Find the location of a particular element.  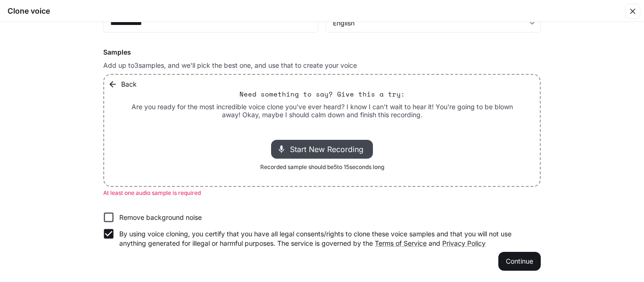

button: Back is located at coordinates (123, 84).